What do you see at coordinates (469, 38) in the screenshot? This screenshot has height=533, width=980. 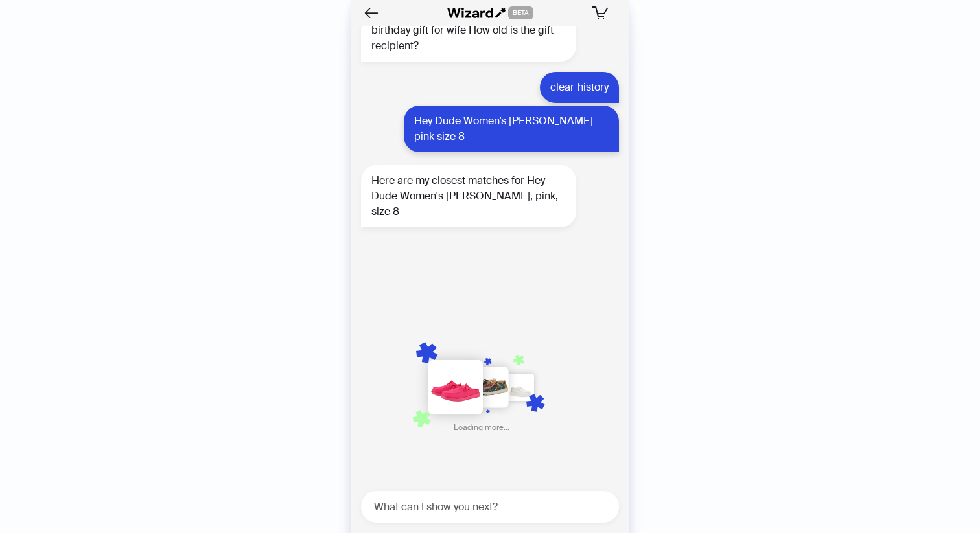 I see `div: birthday gift for wife How old is the gift recipient?` at bounding box center [469, 38].